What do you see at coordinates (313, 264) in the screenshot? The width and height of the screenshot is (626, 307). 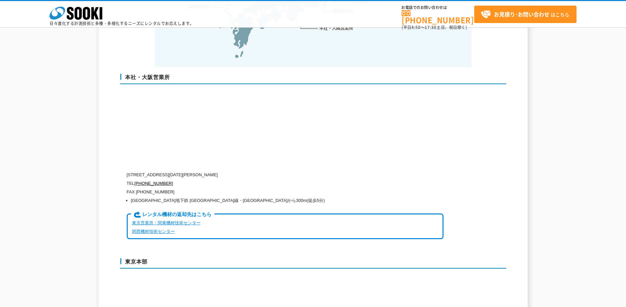 I see `h3: 東京本部` at bounding box center [313, 264].